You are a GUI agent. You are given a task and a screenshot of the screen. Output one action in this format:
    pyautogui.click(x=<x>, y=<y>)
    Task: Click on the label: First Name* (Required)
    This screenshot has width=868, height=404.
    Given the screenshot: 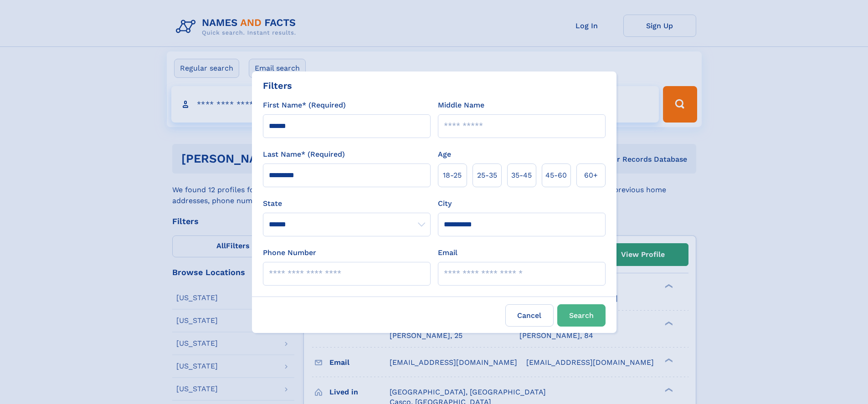 What is the action you would take?
    pyautogui.click(x=305, y=105)
    